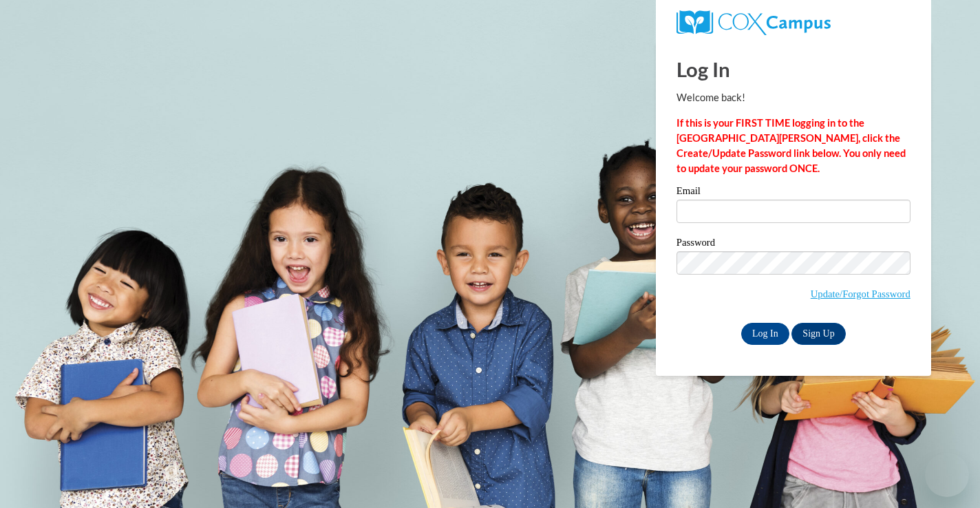 The image size is (980, 508). What do you see at coordinates (794, 98) in the screenshot?
I see `p: Welcome back!` at bounding box center [794, 98].